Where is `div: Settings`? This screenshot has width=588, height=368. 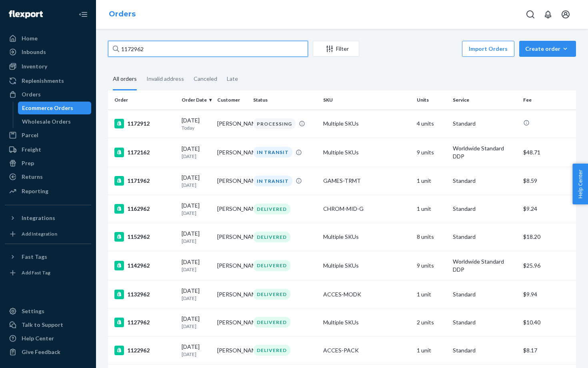 div: Settings is located at coordinates (33, 311).